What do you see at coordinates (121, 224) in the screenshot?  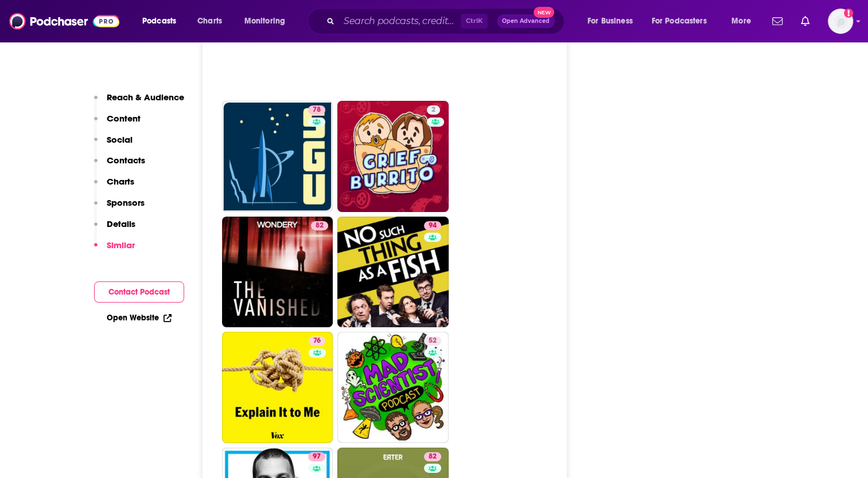 I see `p: Details` at bounding box center [121, 224].